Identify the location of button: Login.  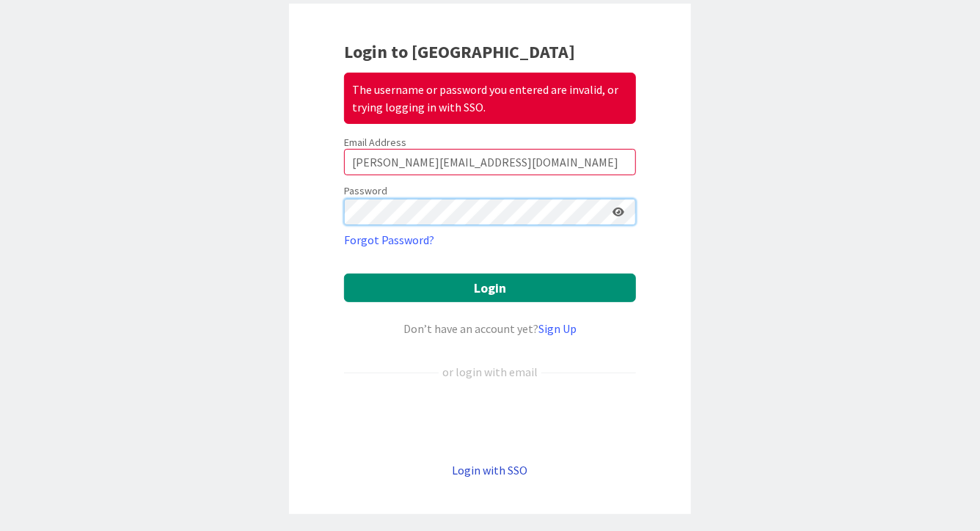
(490, 287).